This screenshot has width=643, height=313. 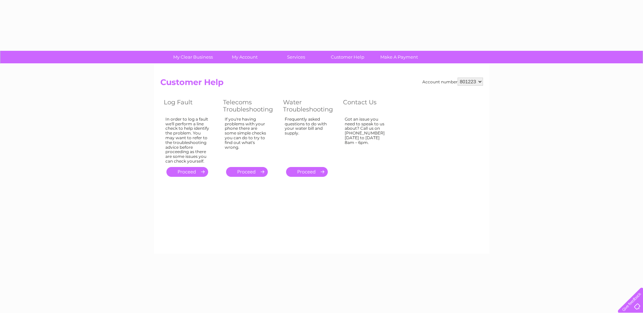 I want to click on th: Water Troubleshooting, so click(x=309, y=106).